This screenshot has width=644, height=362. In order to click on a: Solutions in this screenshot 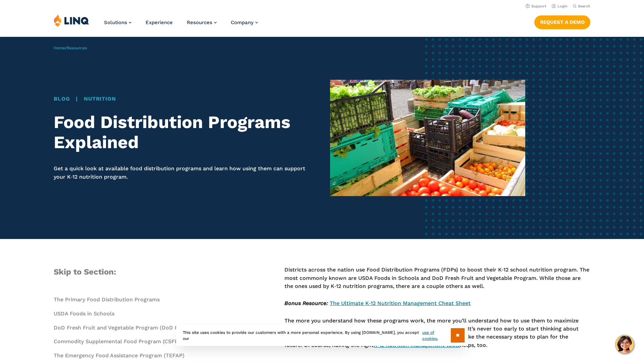, I will do `click(118, 22)`.